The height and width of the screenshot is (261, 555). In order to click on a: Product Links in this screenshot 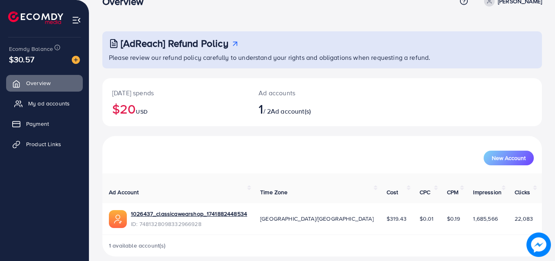, I will do `click(44, 144)`.